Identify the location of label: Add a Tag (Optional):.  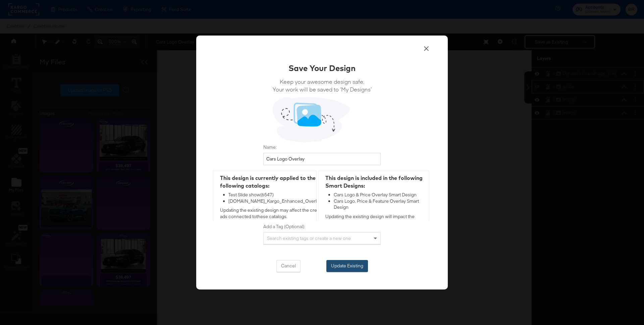
(322, 226).